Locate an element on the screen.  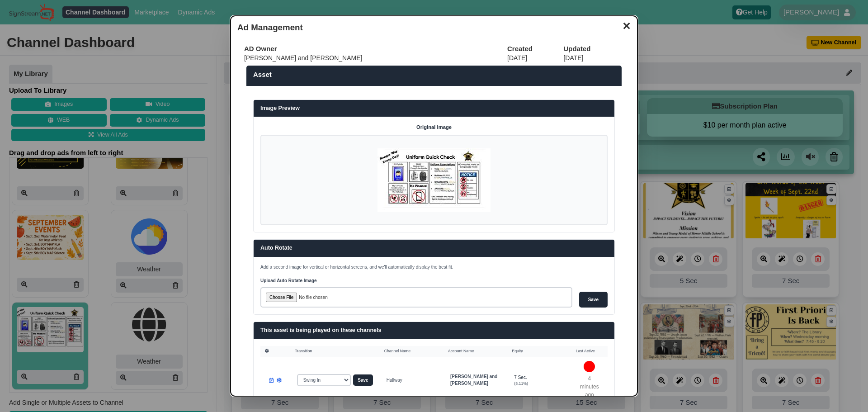
h3: This asset is being played on these channels is located at coordinates (434, 330).